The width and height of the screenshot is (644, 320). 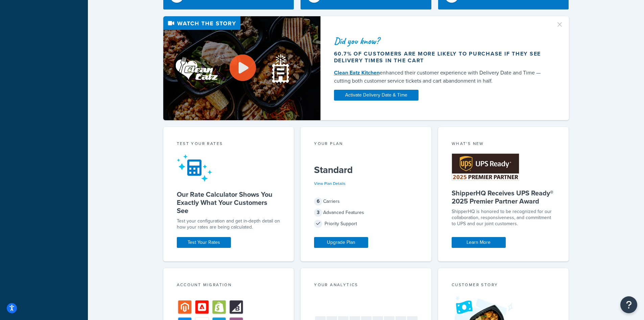 What do you see at coordinates (629, 305) in the screenshot?
I see `button: Open Resource Center` at bounding box center [629, 305].